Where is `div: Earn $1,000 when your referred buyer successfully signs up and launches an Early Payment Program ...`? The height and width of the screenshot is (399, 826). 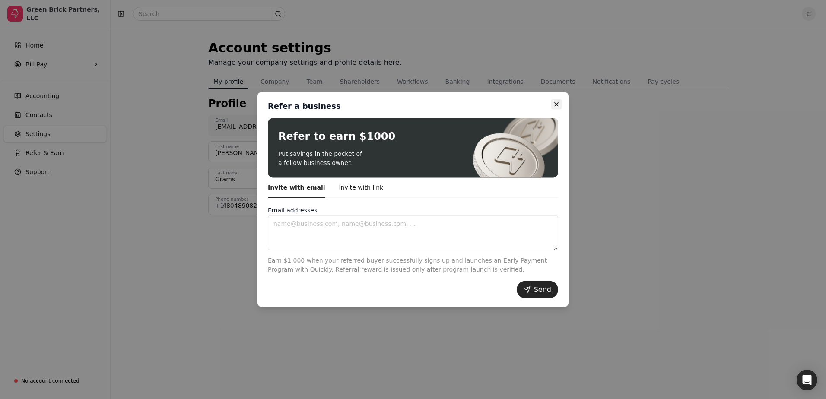 div: Earn $1,000 when your referred buyer successfully signs up and launches an Early Payment Program ... is located at coordinates (413, 269).